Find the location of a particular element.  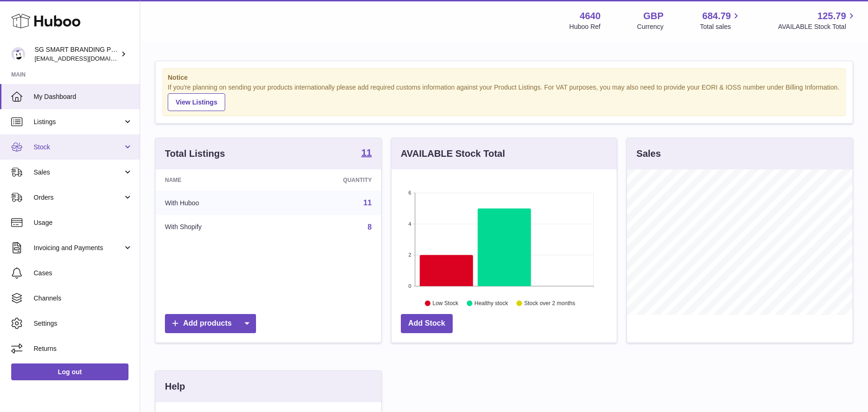

span: Total sales is located at coordinates (720, 27).